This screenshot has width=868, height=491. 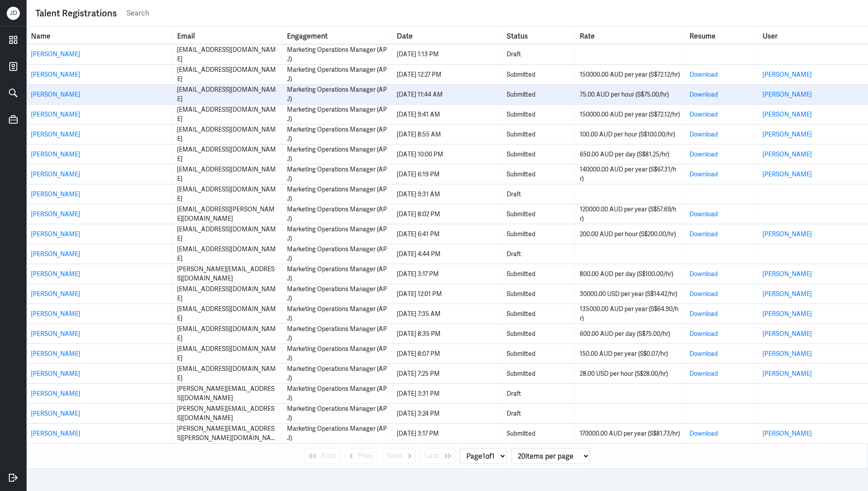 I want to click on div: 650.00 AUD per day (S$81.25/hr), so click(x=630, y=154).